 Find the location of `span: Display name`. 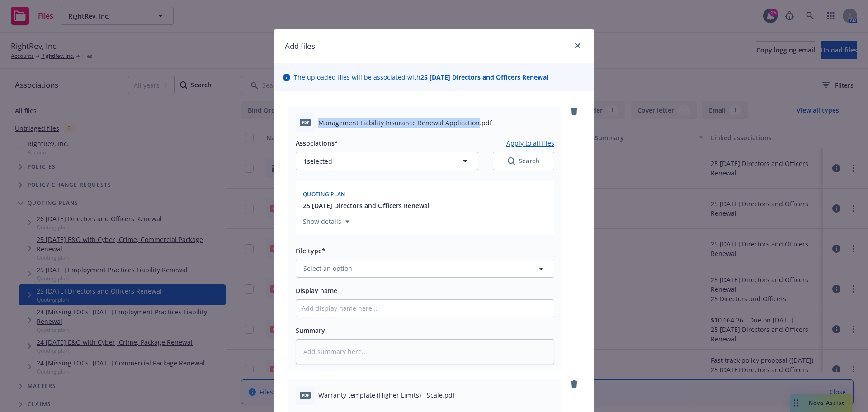

span: Display name is located at coordinates (317, 290).